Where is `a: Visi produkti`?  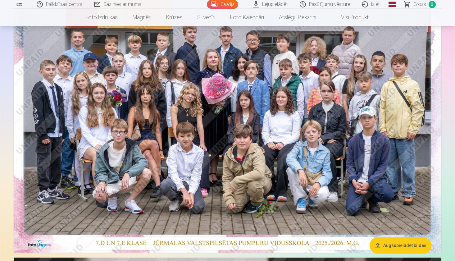 a: Visi produkti is located at coordinates (350, 17).